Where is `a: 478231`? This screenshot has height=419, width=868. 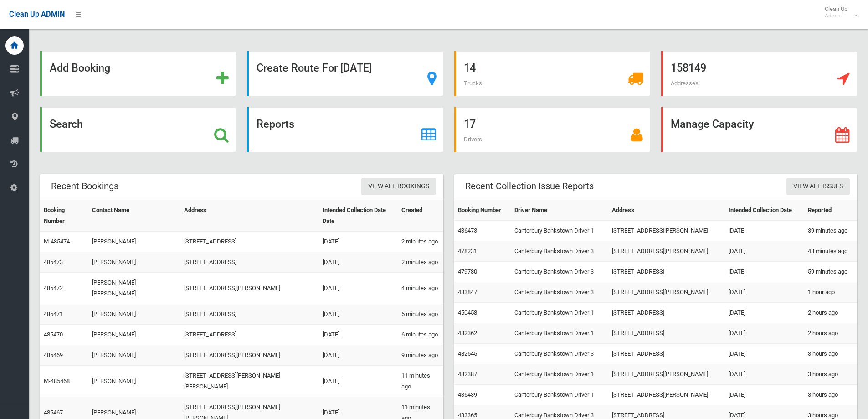 a: 478231 is located at coordinates (467, 251).